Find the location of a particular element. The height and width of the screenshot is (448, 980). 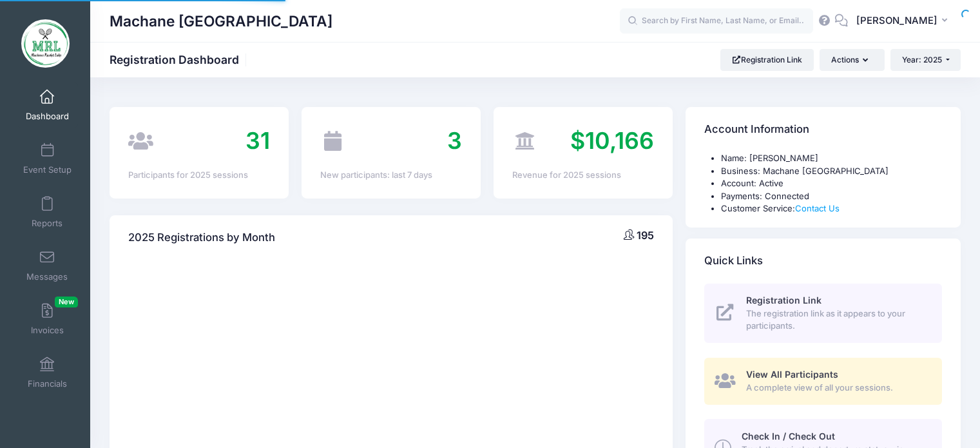

span: Financials is located at coordinates (47, 384).